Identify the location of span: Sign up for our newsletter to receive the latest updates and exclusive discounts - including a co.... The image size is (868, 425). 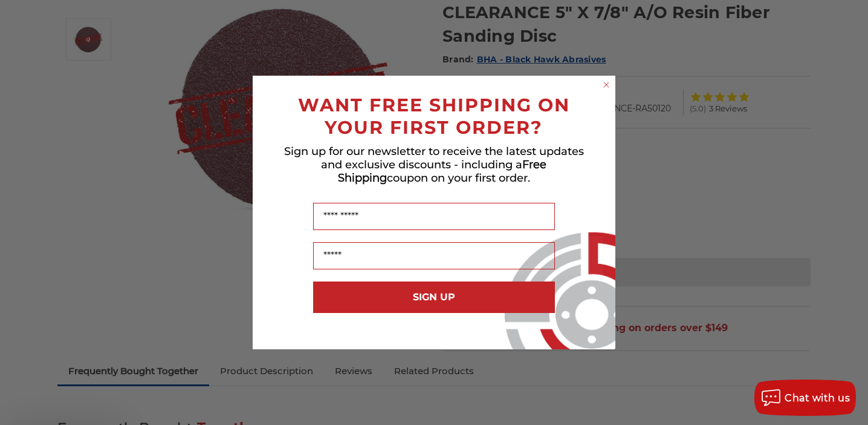
(434, 165).